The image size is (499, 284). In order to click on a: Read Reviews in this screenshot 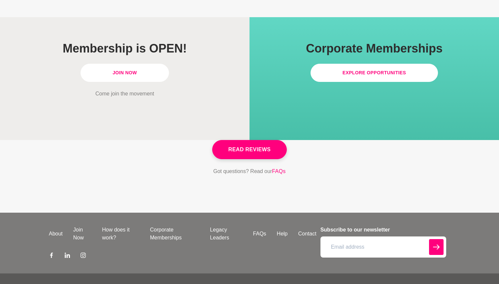, I will do `click(250, 150)`.